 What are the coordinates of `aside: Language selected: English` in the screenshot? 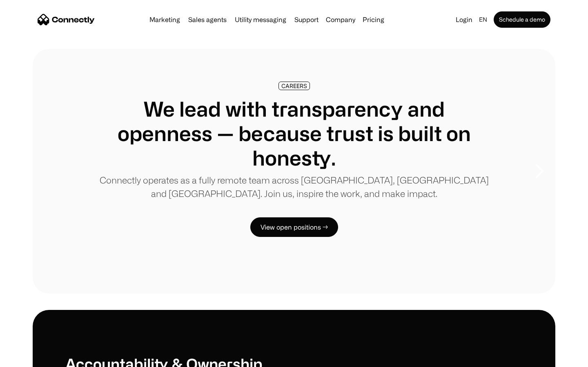 It's located at (29, 358).